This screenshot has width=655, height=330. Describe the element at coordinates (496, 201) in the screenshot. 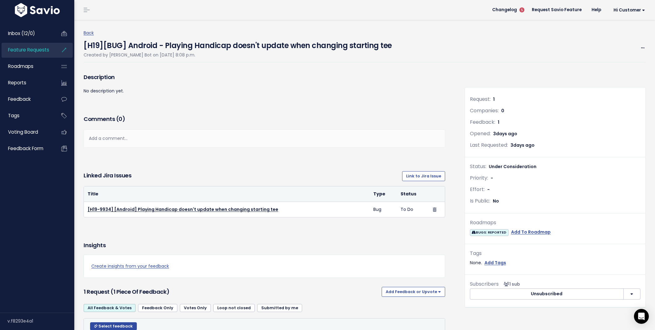

I see `span: No` at that location.